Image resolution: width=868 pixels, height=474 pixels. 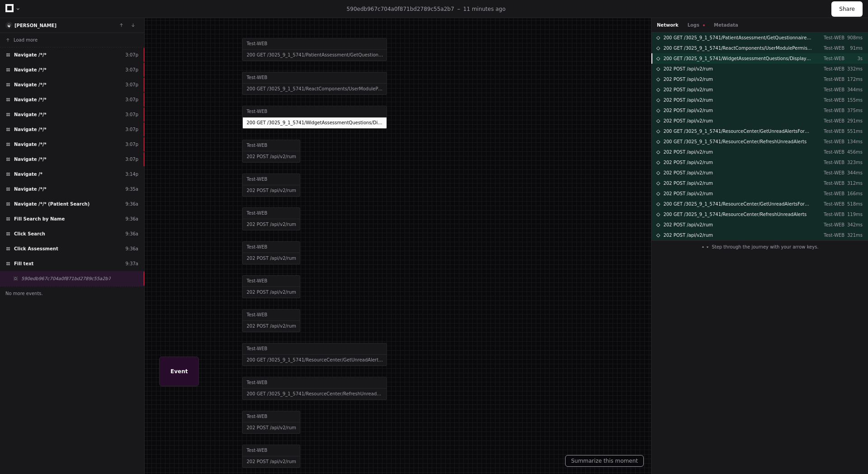 I want to click on p: 342ms, so click(x=854, y=225).